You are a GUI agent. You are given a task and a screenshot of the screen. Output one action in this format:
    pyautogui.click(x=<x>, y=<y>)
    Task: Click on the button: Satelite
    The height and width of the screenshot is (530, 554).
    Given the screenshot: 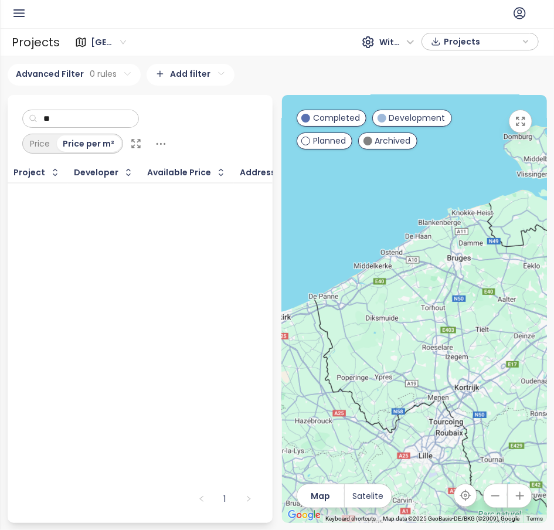 What is the action you would take?
    pyautogui.click(x=368, y=496)
    